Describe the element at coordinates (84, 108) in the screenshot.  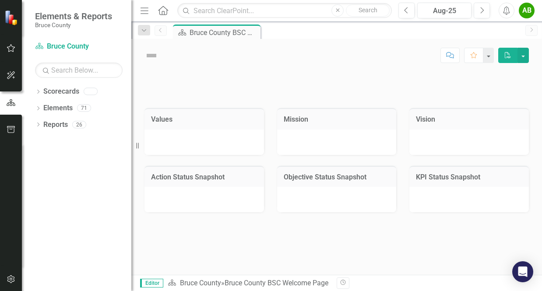
I see `div: 71` at that location.